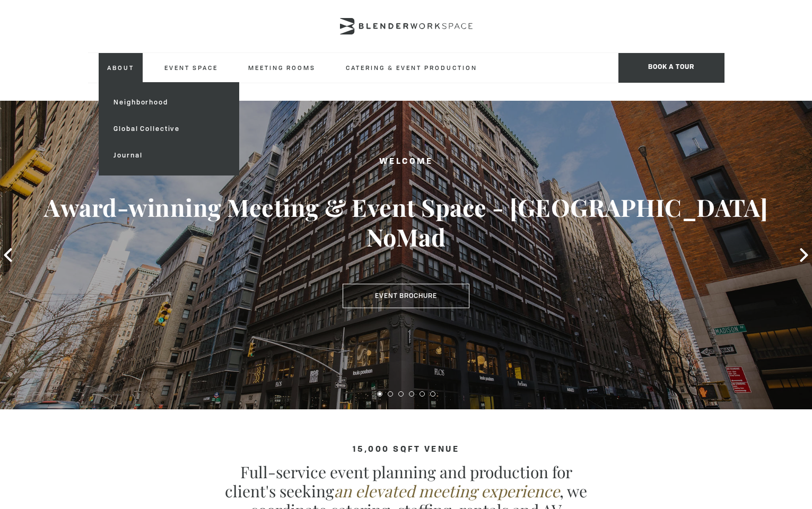 This screenshot has width=812, height=509. I want to click on h4: 15,000 sqft venue, so click(406, 449).